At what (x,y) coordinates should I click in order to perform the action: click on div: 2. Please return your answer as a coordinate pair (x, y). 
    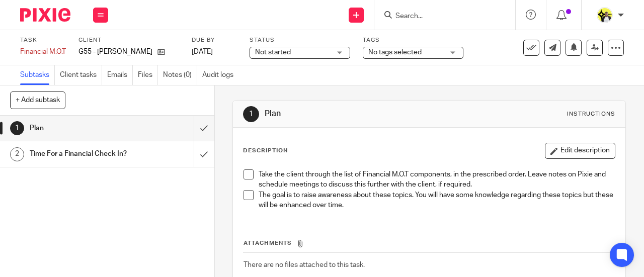
    Looking at the image, I should click on (17, 154).